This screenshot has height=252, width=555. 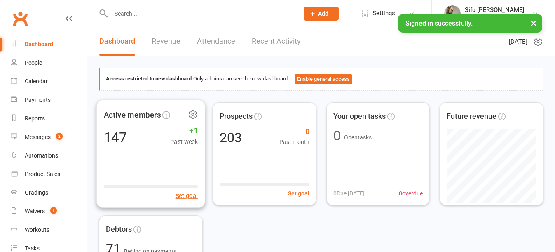 I want to click on span: Debtors, so click(x=119, y=229).